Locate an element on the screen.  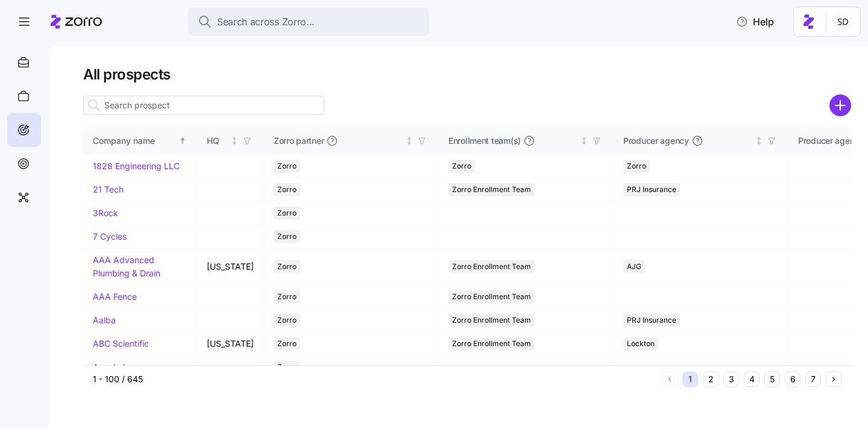
span: Enrollment team(s) is located at coordinates (484, 141).